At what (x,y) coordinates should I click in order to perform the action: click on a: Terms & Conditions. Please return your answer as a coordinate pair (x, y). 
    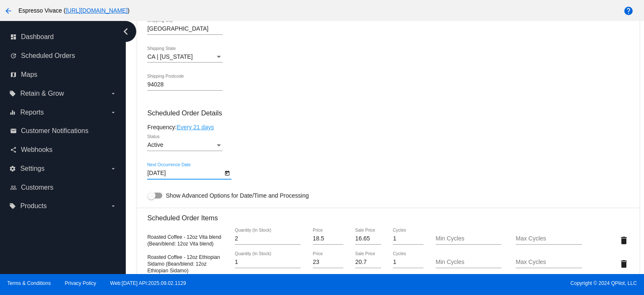
    Looking at the image, I should click on (29, 283).